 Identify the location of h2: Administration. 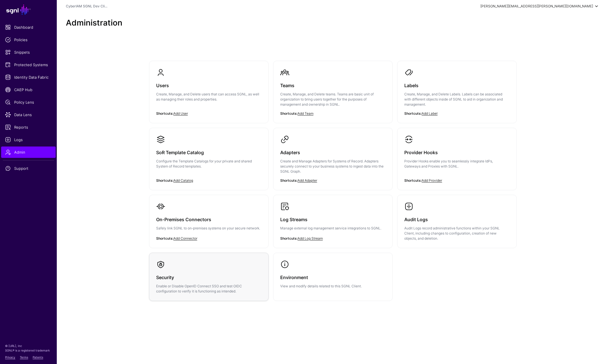
(333, 23).